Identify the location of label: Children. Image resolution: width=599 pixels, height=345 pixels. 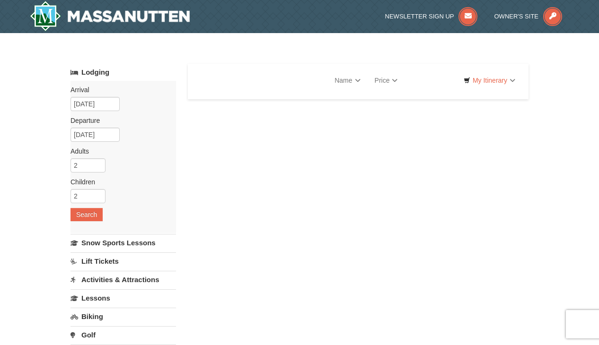
(120, 182).